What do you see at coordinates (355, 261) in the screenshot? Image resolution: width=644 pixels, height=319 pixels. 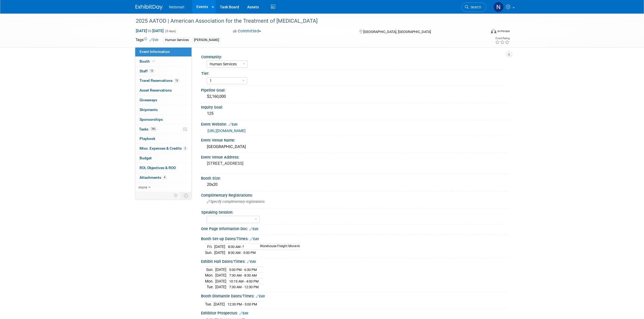 I see `div: Exhibit Hall Dates/Times:` at bounding box center [355, 261].